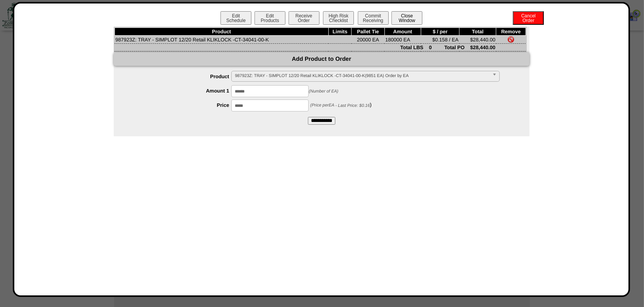 The width and height of the screenshot is (644, 307). I want to click on span: (Price per, so click(340, 106).